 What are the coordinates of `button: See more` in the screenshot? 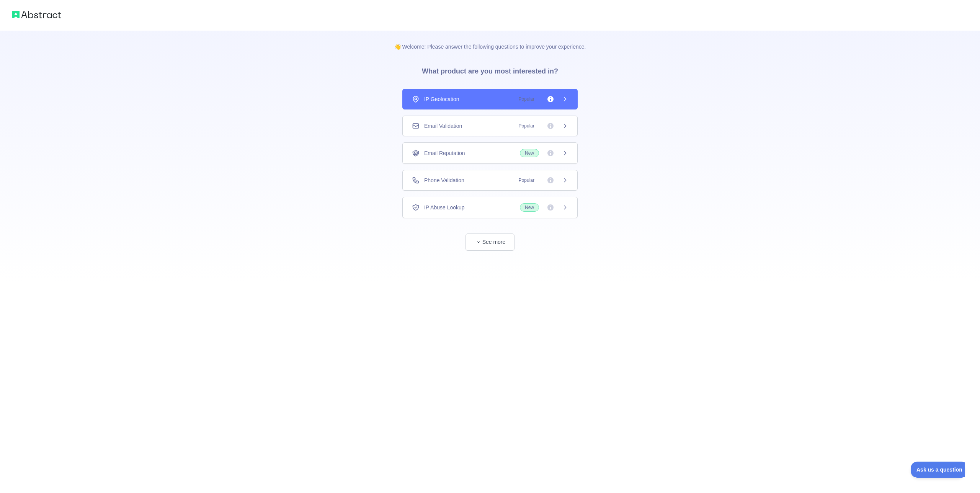 It's located at (490, 242).